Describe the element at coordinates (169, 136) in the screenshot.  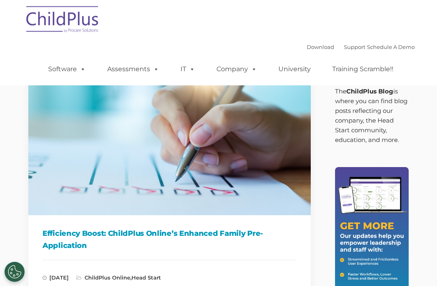
I see `img: Efficiency Boost: ChildPlus Online's Enhanced Family Pre-Application Process - Streamlining Appli...` at that location.